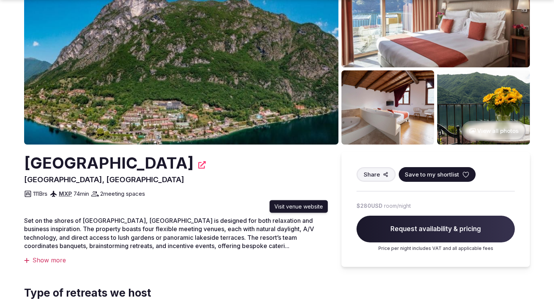  Describe the element at coordinates (436, 230) in the screenshot. I see `span: Request availability & pricing` at that location.